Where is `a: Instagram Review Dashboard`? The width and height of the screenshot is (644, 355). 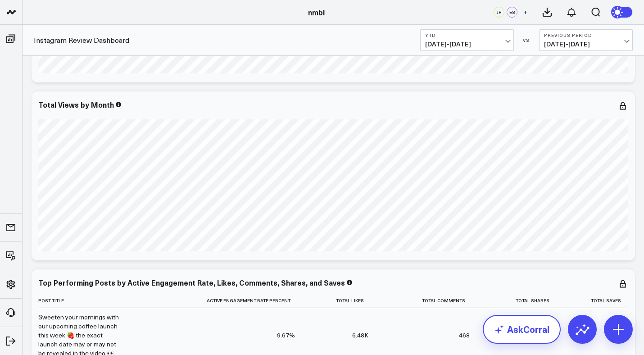
a: Instagram Review Dashboard is located at coordinates (81, 40).